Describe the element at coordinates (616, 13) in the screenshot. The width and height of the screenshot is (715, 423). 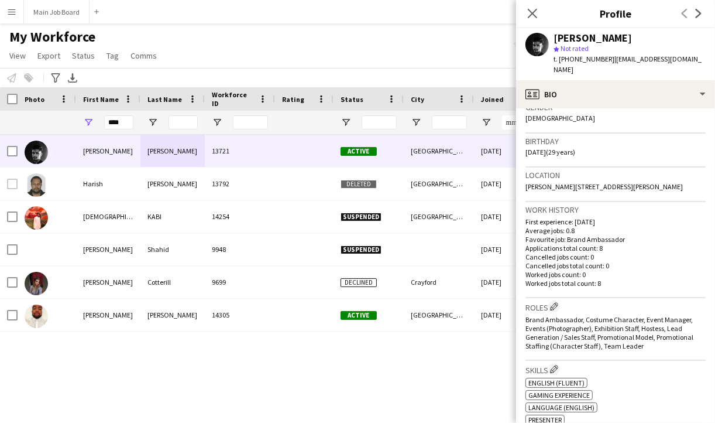
I see `h3: Profile` at that location.